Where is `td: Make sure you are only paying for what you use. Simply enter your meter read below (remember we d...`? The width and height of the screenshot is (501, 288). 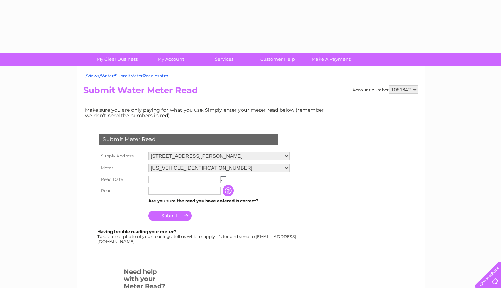 td: Make sure you are only paying for what you use. Simply enter your meter read below (remember we d... is located at coordinates (206, 113).